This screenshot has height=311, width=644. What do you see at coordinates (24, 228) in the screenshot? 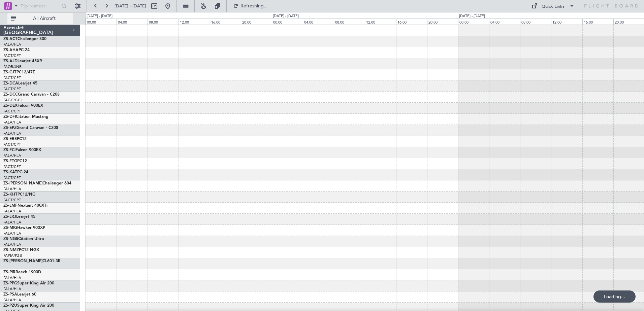
I see `a: ZS-MIGHawker 900XP` at bounding box center [24, 228].